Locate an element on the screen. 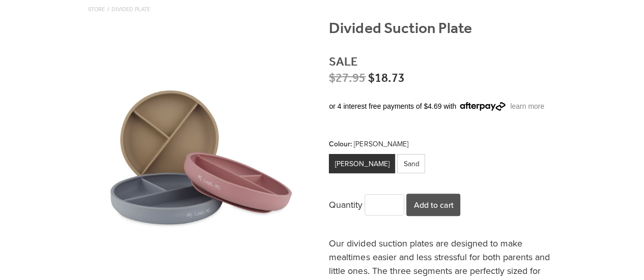 The height and width of the screenshot is (280, 644). span: $18.73 is located at coordinates (386, 78).